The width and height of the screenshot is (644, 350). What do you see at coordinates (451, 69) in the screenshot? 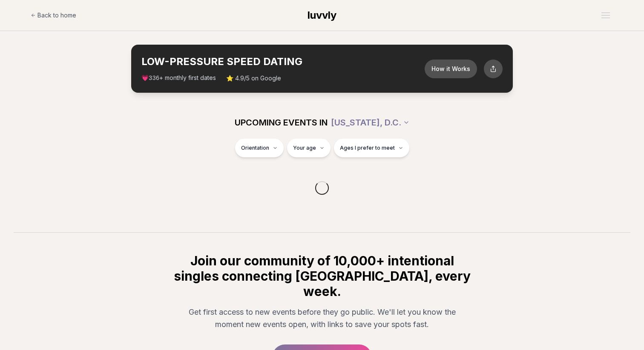
I see `button: How it Works` at bounding box center [451, 69].